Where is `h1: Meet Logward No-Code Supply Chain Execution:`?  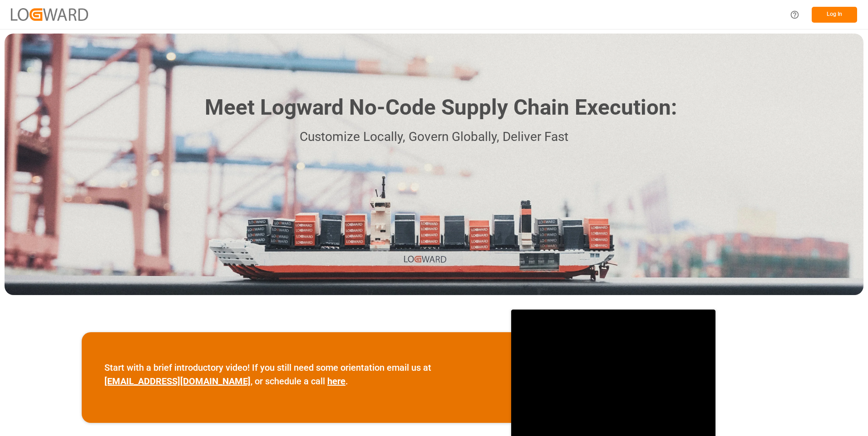 h1: Meet Logward No-Code Supply Chain Execution: is located at coordinates (441, 108).